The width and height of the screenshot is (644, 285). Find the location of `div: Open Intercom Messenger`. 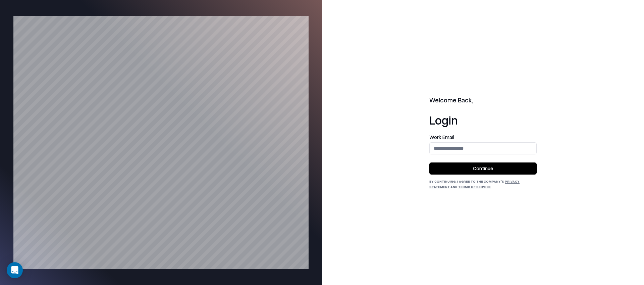

div: Open Intercom Messenger is located at coordinates (15, 270).